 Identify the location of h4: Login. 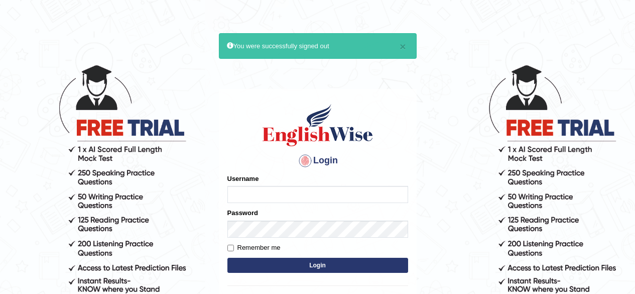
(318, 161).